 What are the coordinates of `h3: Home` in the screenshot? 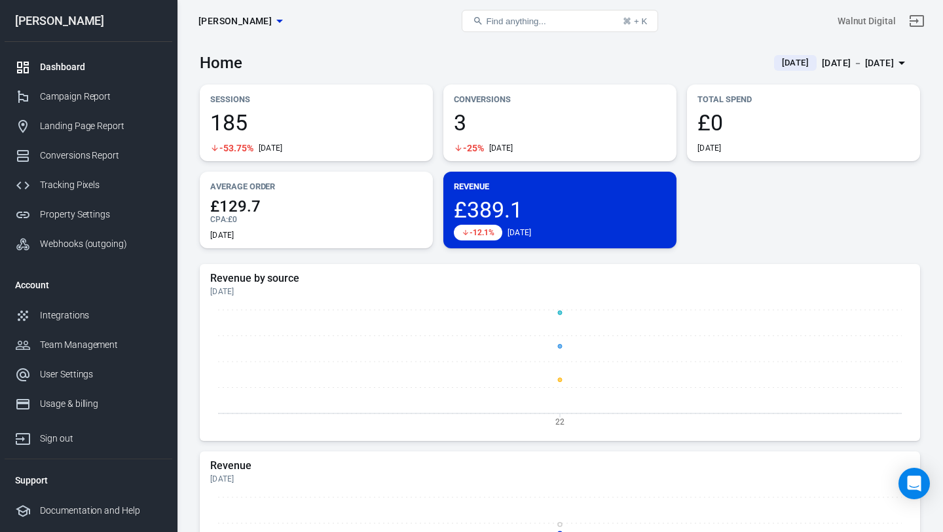 It's located at (221, 63).